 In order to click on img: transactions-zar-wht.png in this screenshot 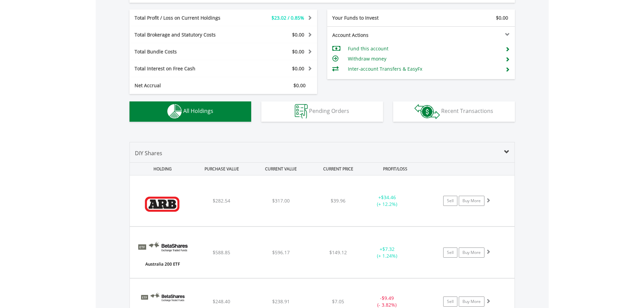, I will do `click(428, 112)`.